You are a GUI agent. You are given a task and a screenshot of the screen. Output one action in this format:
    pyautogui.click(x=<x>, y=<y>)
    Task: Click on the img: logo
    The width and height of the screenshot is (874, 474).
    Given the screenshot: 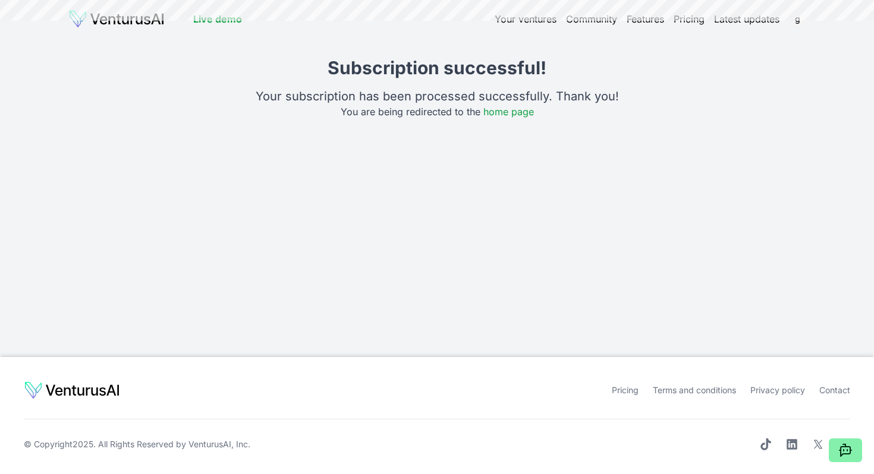 What is the action you would take?
    pyautogui.click(x=72, y=390)
    